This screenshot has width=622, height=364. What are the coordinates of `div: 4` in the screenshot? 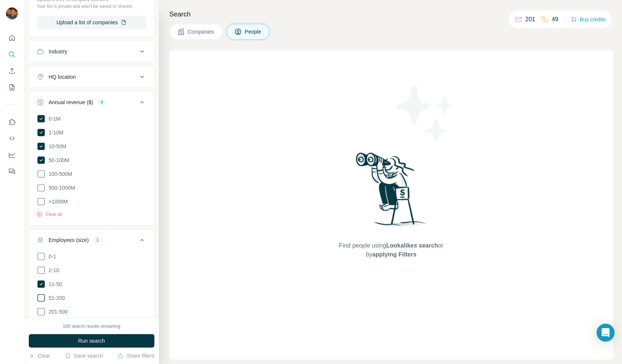 It's located at (102, 102).